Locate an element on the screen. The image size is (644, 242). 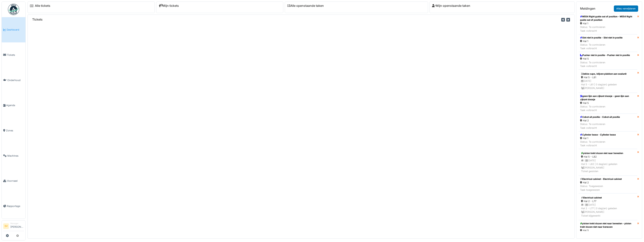
span: Machines is located at coordinates (16, 156).